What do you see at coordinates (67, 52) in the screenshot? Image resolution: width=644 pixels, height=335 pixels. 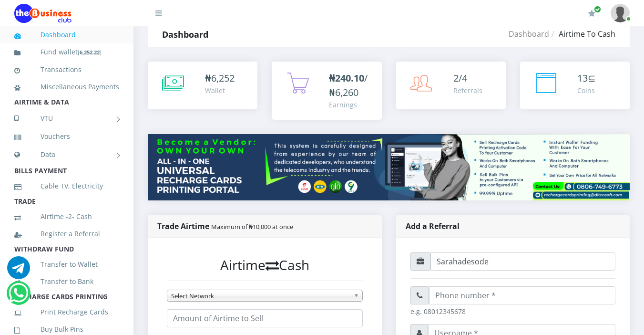 I see `a: Fund wallet[6,252.22]` at bounding box center [67, 52].